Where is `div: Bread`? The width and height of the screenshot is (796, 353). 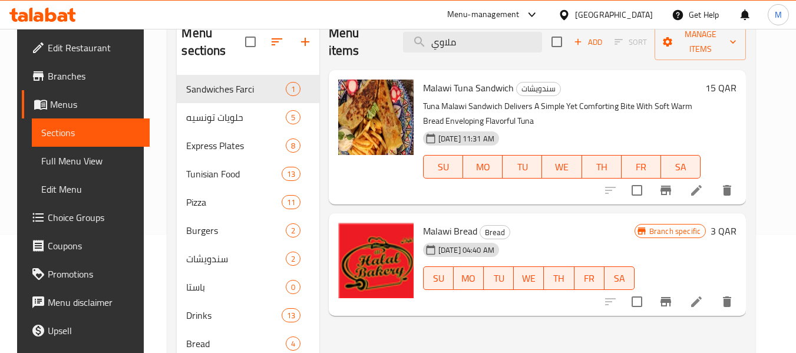
div: Bread is located at coordinates (495, 232).